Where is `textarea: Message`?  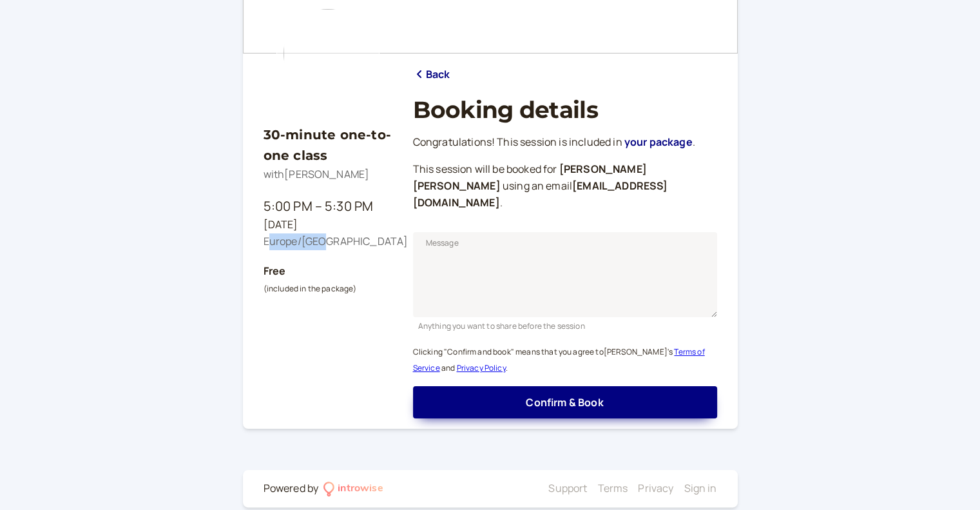 textarea: Message is located at coordinates (565, 274).